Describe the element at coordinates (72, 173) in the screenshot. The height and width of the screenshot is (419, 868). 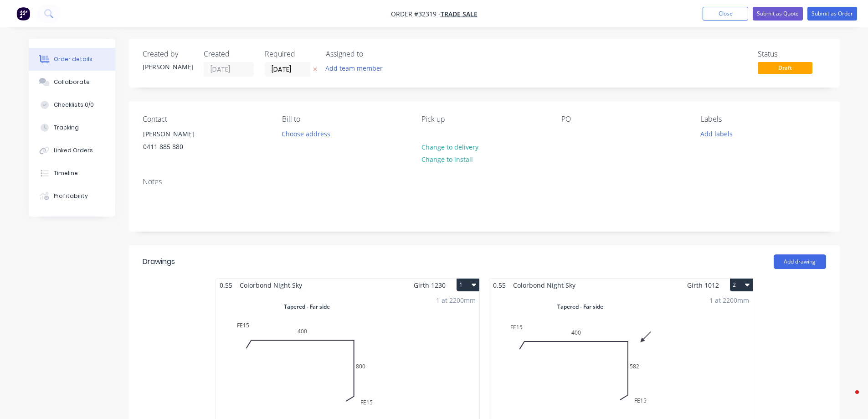
I see `button: Timeline` at that location.